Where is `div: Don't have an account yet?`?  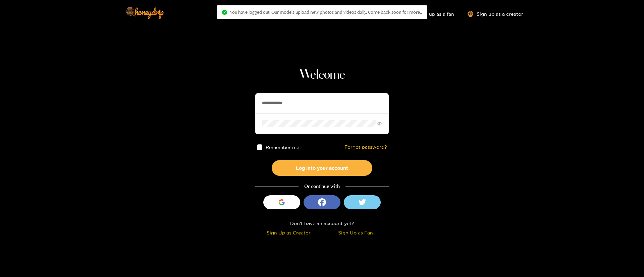
div: Don't have an account yet? is located at coordinates (322, 223).